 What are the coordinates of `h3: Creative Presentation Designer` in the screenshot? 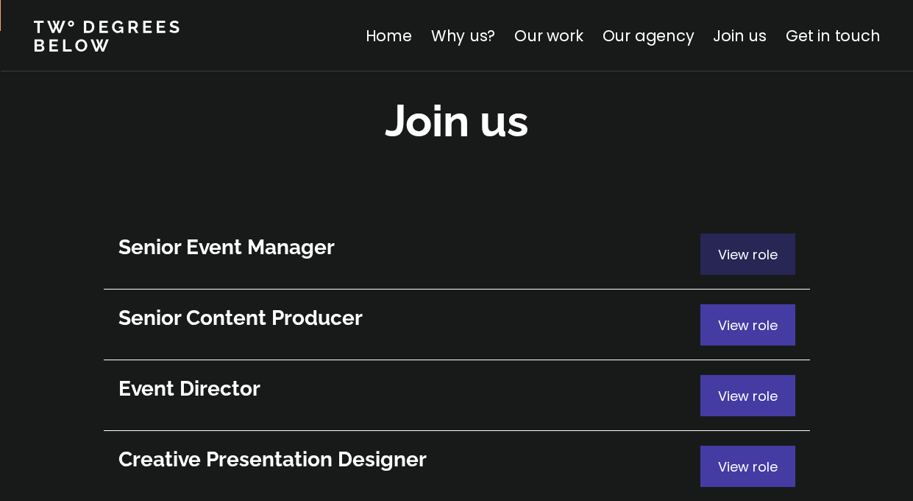 It's located at (409, 459).